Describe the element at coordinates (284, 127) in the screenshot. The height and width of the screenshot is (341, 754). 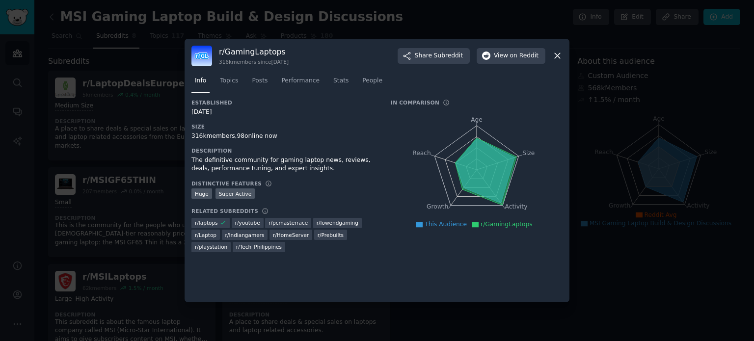
I see `h3: Size` at that location.